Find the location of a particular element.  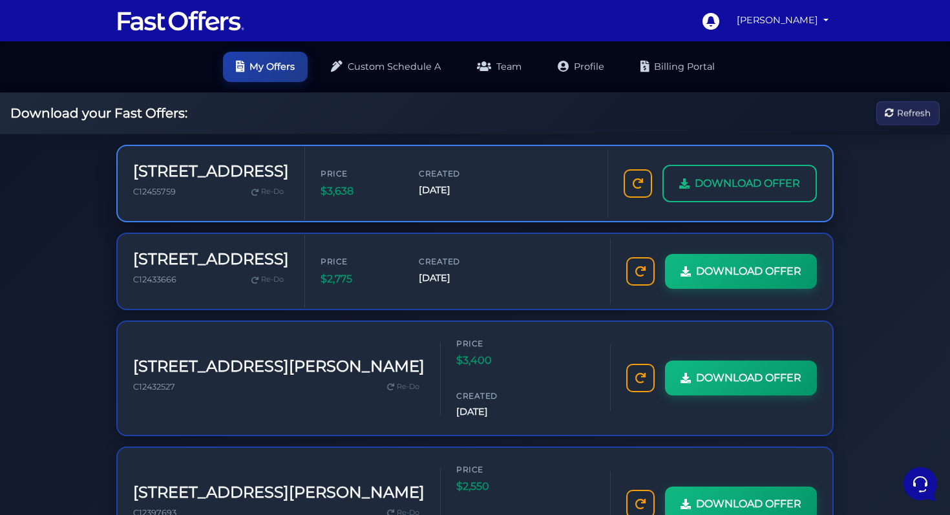

button: Messages is located at coordinates (129, 411).